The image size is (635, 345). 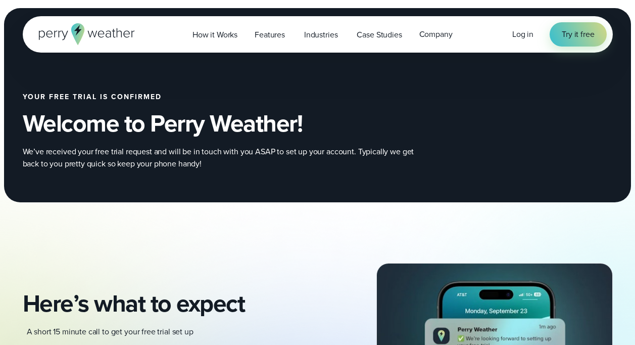 I want to click on span: How it Works, so click(x=215, y=35).